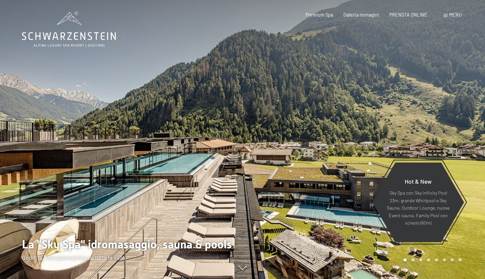 The width and height of the screenshot is (485, 279). Describe the element at coordinates (431, 260) in the screenshot. I see `div: Carousel Pagination` at that location.